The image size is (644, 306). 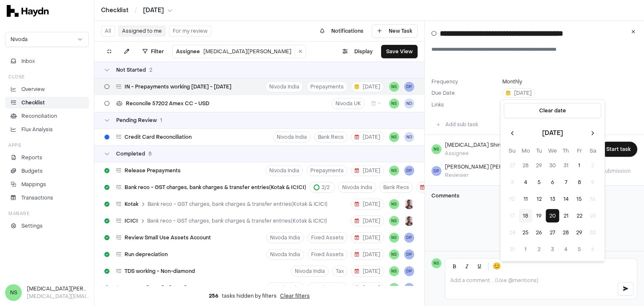 What do you see at coordinates (553, 199) in the screenshot?
I see `button: Wednesday, August 13th, 2025` at bounding box center [553, 199].